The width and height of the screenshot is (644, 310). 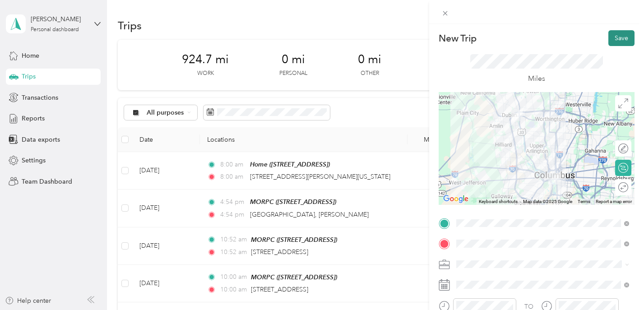 What do you see at coordinates (614, 201) in the screenshot?
I see `a: Report a map error` at bounding box center [614, 201].